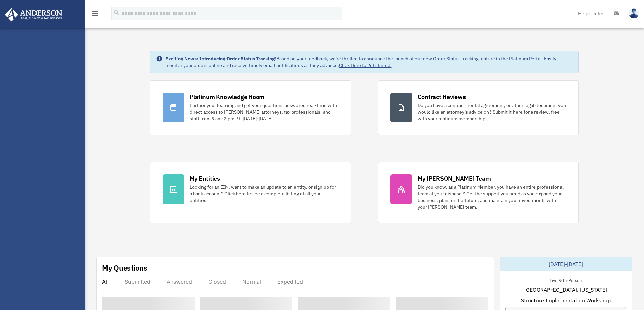 This screenshot has height=310, width=644. What do you see at coordinates (227, 97) in the screenshot?
I see `div: Platinum Knowledge Room` at bounding box center [227, 97].